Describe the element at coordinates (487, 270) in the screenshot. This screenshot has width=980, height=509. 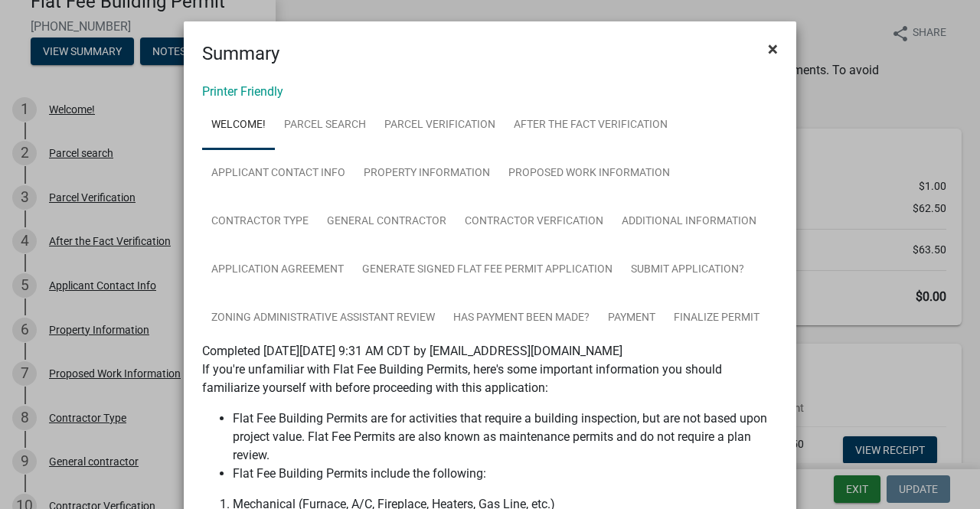
I see `a: Generate Signed Flat Fee Permit Application` at that location.